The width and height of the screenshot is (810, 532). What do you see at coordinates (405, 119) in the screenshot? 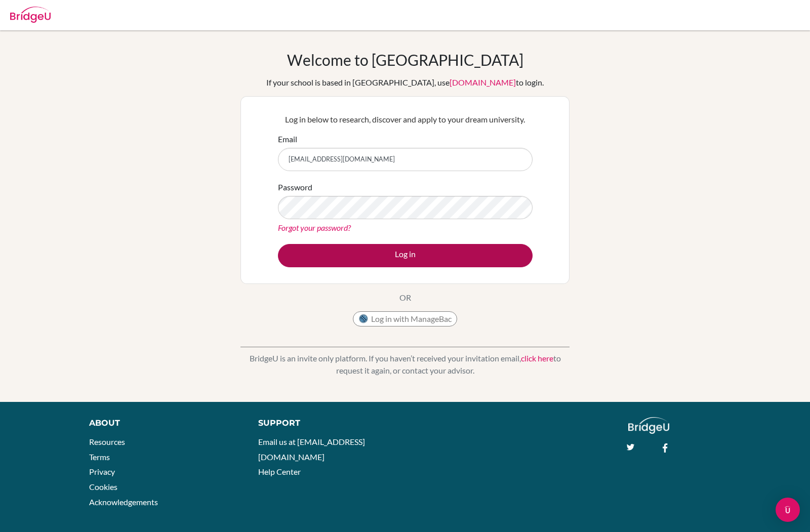
I see `p: Log in below to research, discover and apply to your dream university.` at bounding box center [405, 119].